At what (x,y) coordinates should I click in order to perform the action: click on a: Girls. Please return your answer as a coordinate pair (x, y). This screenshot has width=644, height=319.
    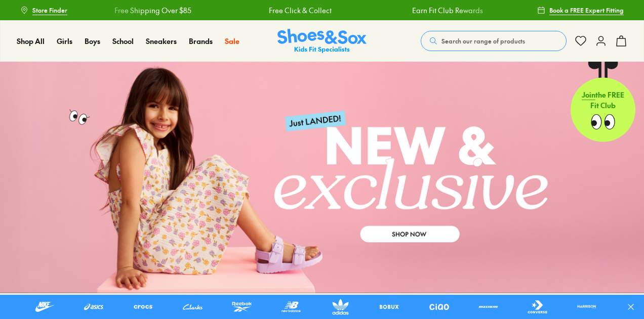
    Looking at the image, I should click on (64, 41).